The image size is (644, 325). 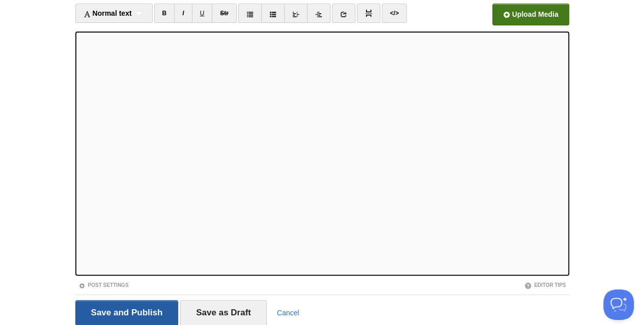 What do you see at coordinates (164, 13) in the screenshot?
I see `a: B` at bounding box center [164, 13].